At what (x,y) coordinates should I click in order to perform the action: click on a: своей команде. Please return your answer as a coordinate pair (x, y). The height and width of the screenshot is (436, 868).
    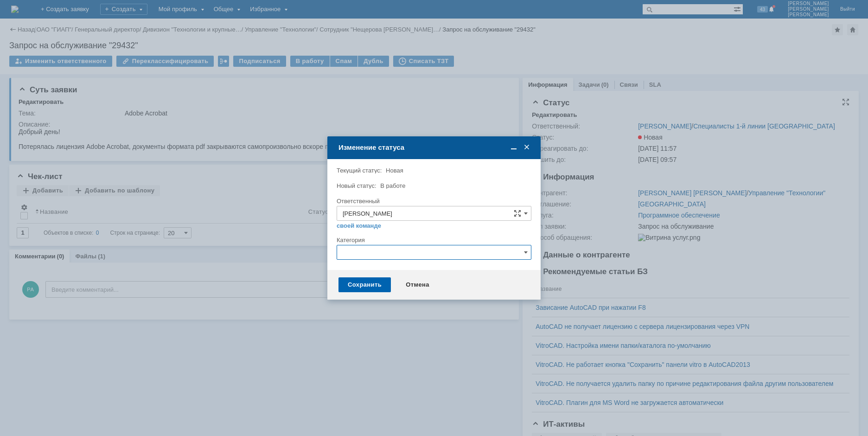
    Looking at the image, I should click on (359, 226).